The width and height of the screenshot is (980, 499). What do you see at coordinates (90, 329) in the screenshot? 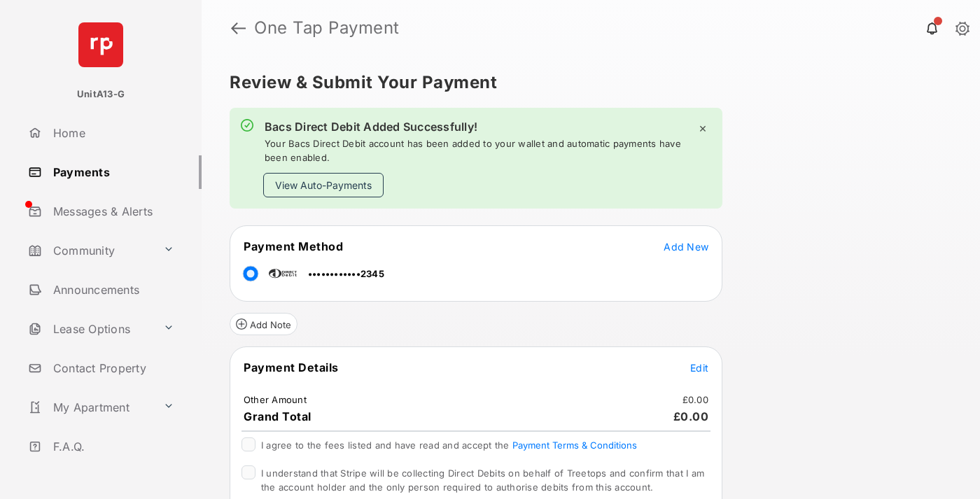
I see `a: Lease Options` at bounding box center [90, 329].